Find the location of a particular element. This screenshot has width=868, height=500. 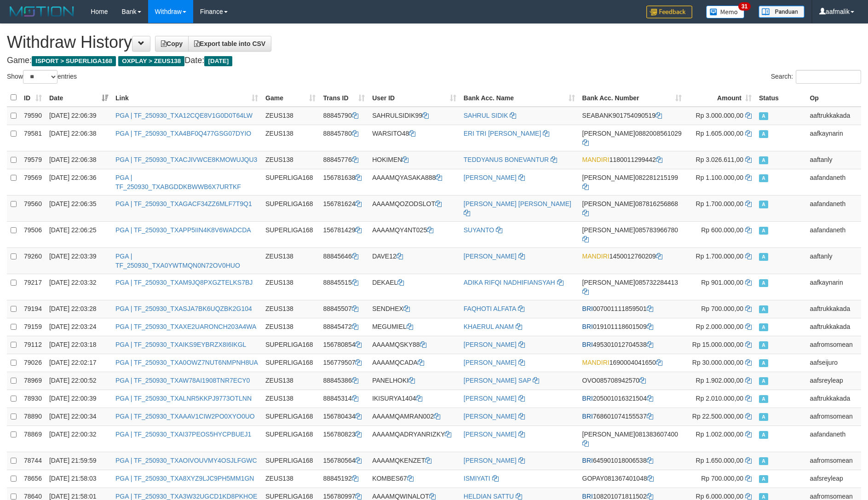

td: 79569 is located at coordinates (33, 182).